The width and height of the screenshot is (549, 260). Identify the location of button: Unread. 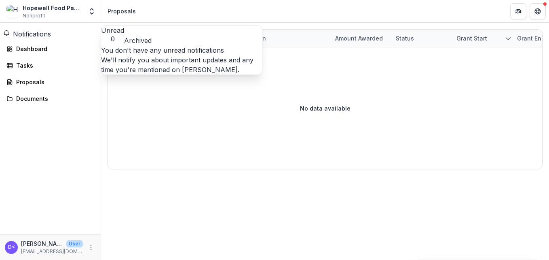
(112, 34).